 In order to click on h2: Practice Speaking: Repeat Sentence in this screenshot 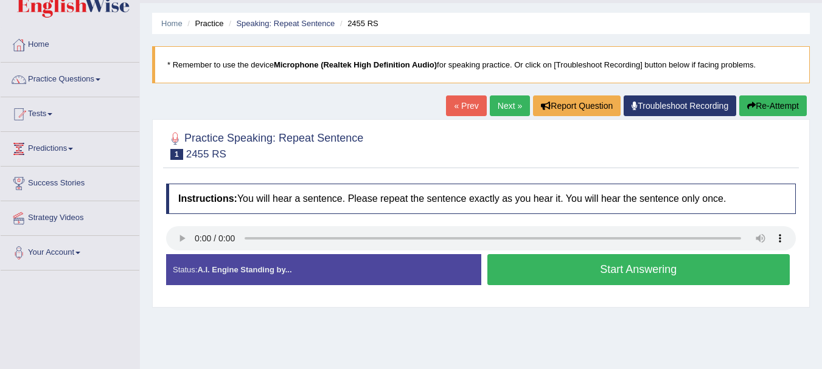, I will do `click(265, 145)`.